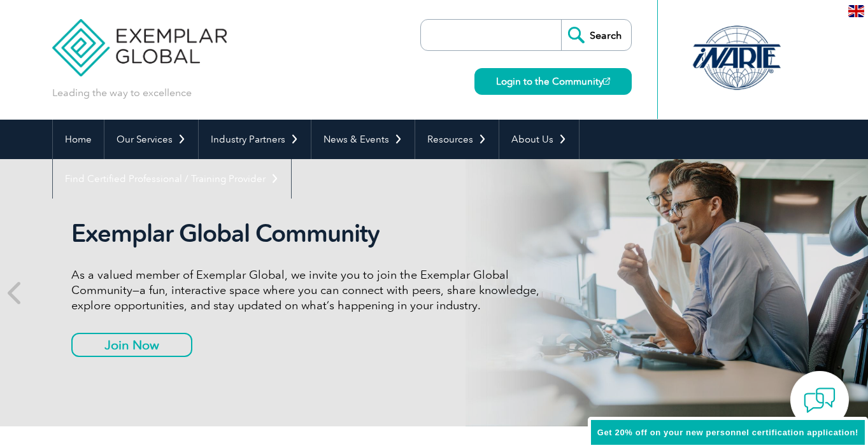 Image resolution: width=868 pixels, height=448 pixels. Describe the element at coordinates (553, 81) in the screenshot. I see `a: Login to the Community` at that location.